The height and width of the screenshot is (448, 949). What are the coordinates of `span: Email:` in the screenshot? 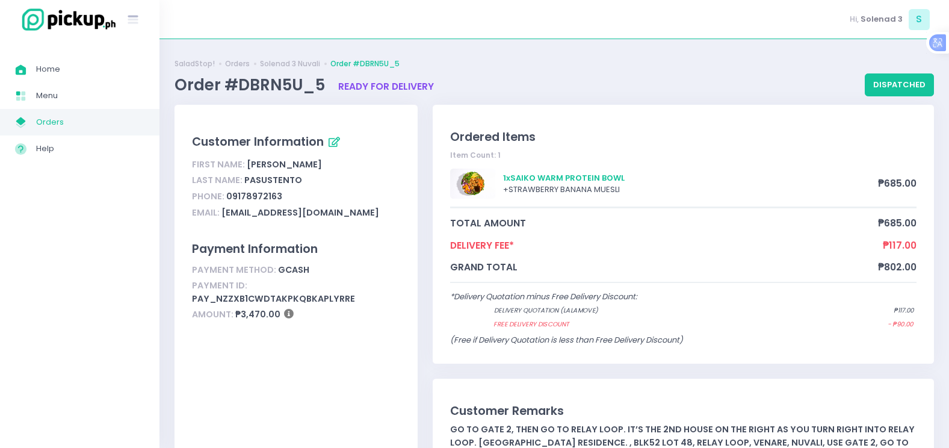 It's located at (206, 212).